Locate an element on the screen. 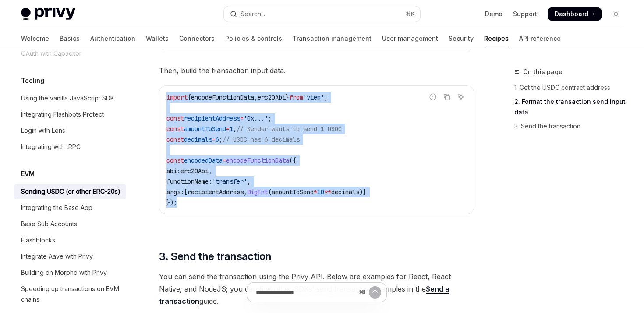  button: Open search is located at coordinates (322, 14).